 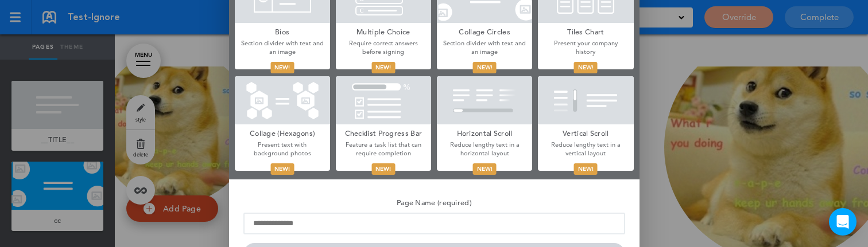 What do you see at coordinates (282, 31) in the screenshot?
I see `h5: Bios` at bounding box center [282, 31].